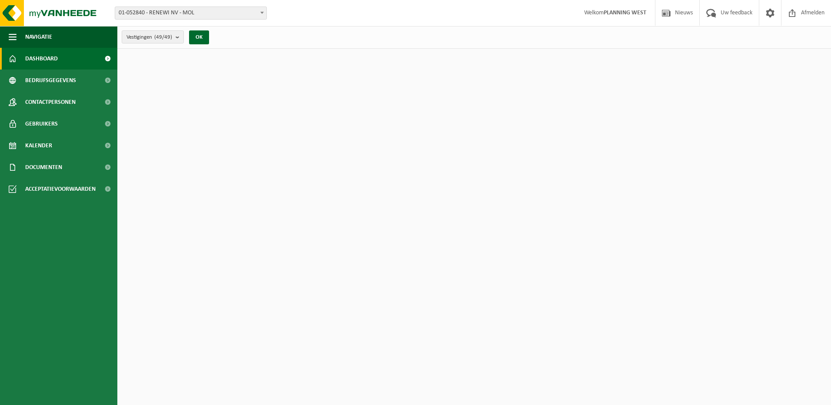 The height and width of the screenshot is (405, 831). I want to click on span: Documenten, so click(43, 167).